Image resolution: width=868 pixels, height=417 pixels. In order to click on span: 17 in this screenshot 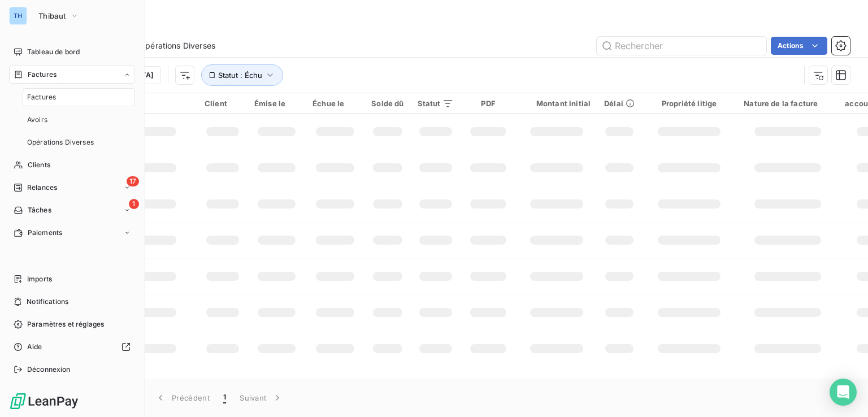, I will do `click(133, 181)`.